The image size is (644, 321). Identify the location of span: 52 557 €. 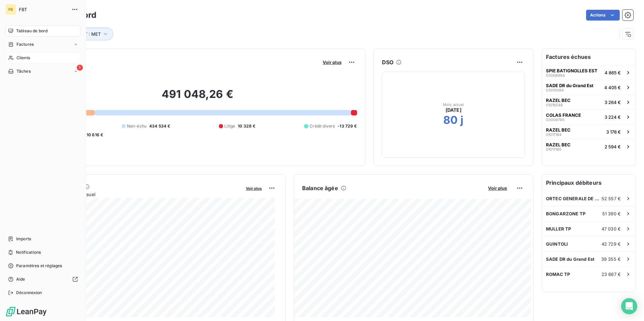
(611, 198).